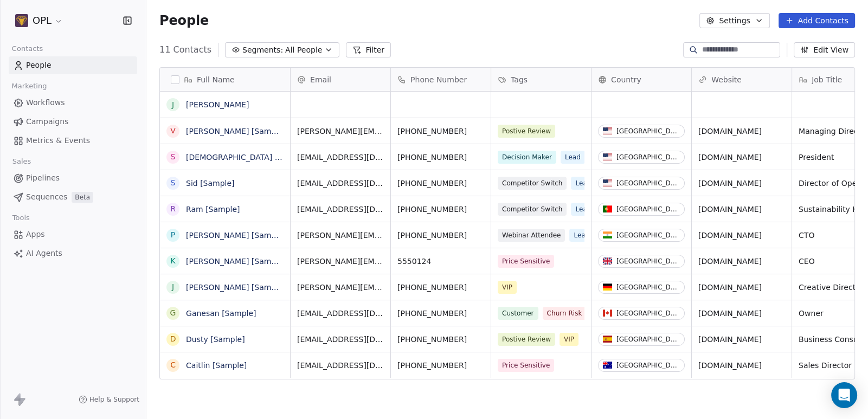  Describe the element at coordinates (42, 20) in the screenshot. I see `span: OPL` at that location.